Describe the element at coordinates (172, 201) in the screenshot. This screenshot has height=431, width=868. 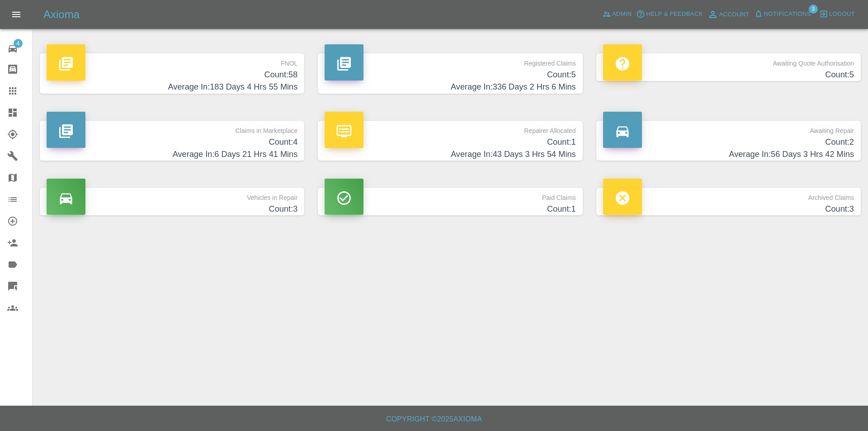
I see `a: Vehicles in RepairCount:3` at that location.